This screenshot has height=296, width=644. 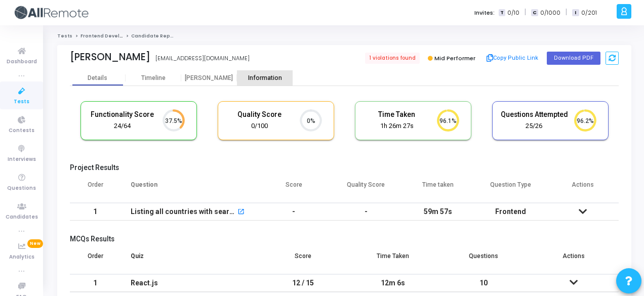 I want to click on th: Question, so click(x=189, y=189).